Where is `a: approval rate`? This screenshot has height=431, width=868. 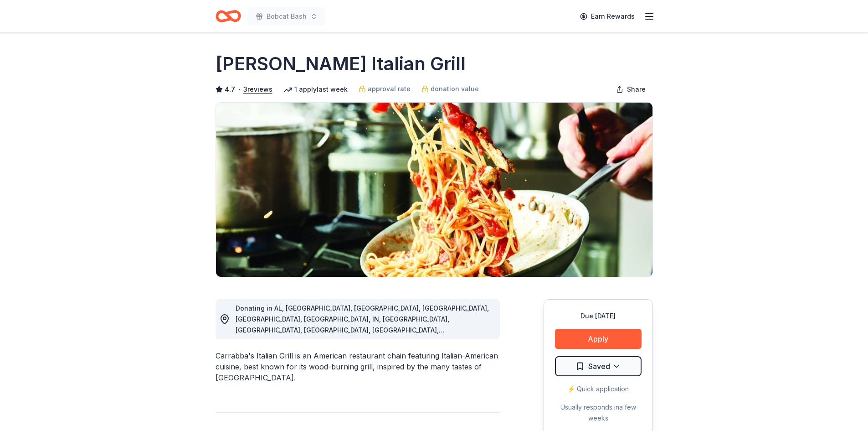
a: approval rate is located at coordinates (384, 89).